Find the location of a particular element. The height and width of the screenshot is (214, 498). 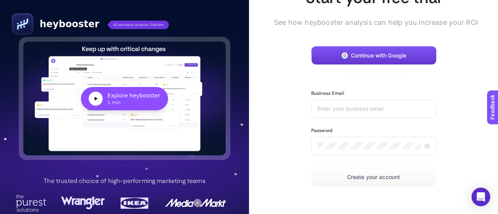

span: Create your account is located at coordinates (374, 177).